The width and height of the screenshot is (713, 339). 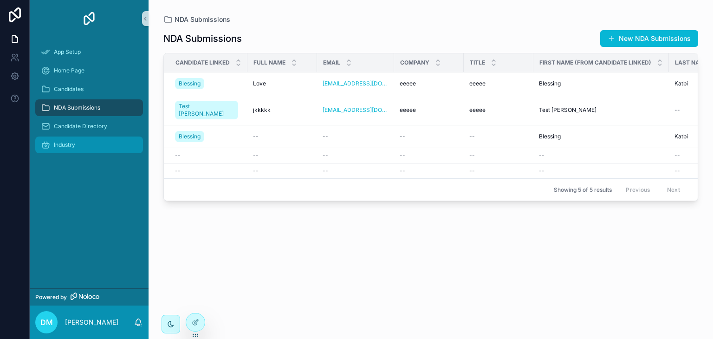 I want to click on span: Title, so click(x=477, y=63).